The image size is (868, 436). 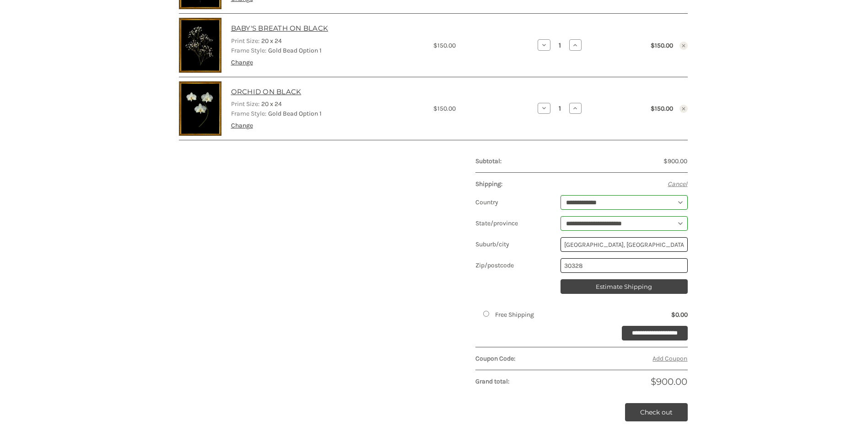 What do you see at coordinates (656, 412) in the screenshot?
I see `a: Check out` at bounding box center [656, 412].